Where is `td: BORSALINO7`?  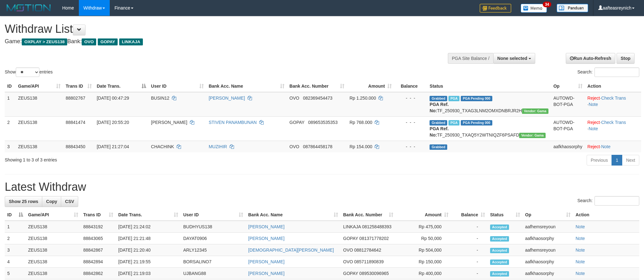
td: BORSALINO7 is located at coordinates (213, 261).